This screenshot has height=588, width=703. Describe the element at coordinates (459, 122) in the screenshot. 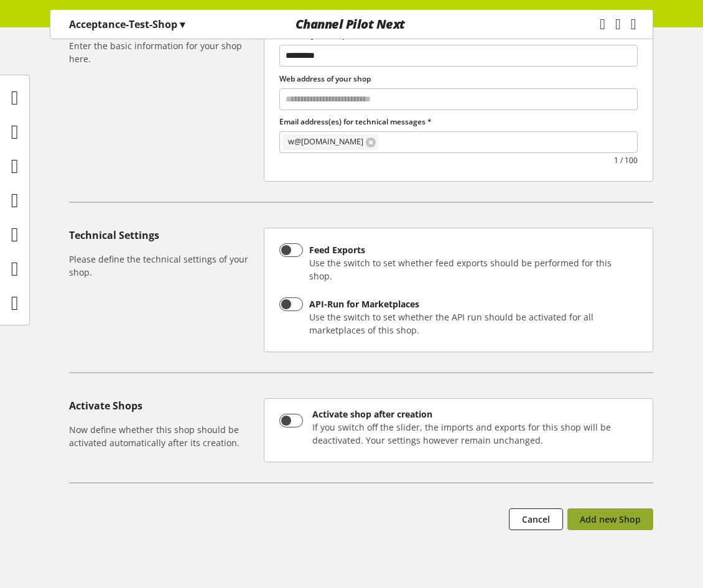

I see `label: Email address(es) for technical messages *` at that location.